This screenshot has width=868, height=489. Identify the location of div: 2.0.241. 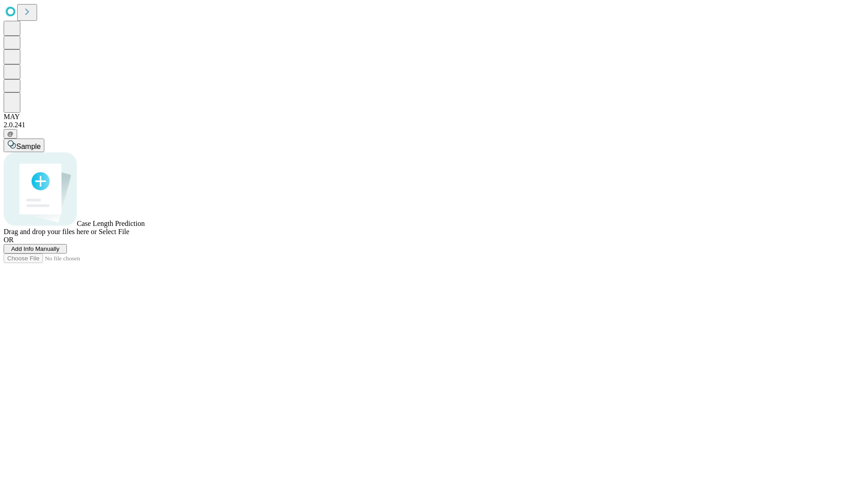
(434, 125).